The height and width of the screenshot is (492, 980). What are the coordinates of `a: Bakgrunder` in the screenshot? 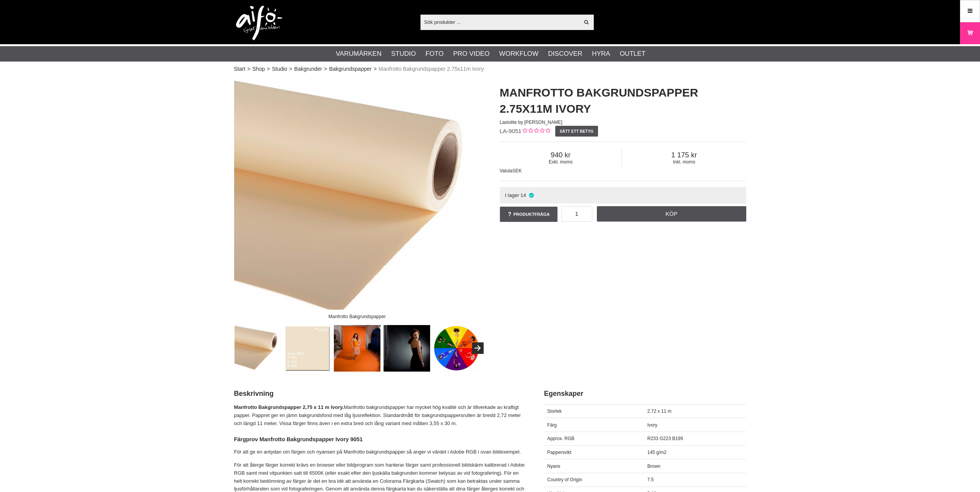 It's located at (308, 69).